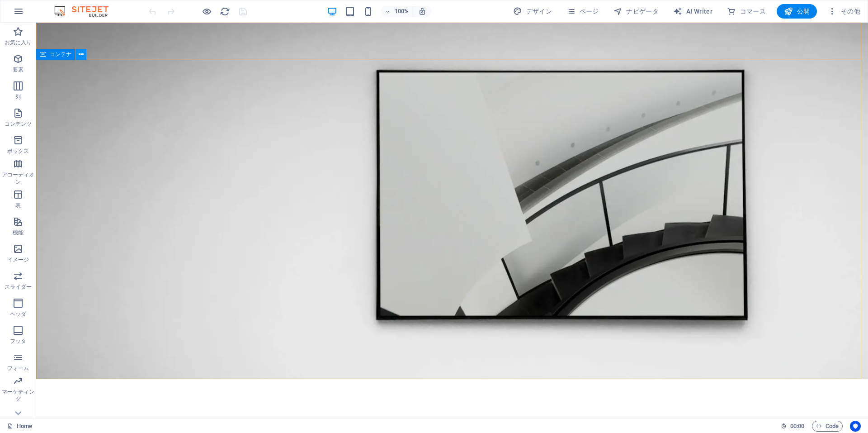 The image size is (868, 433). What do you see at coordinates (636, 11) in the screenshot?
I see `button: ナビゲータ` at bounding box center [636, 11].